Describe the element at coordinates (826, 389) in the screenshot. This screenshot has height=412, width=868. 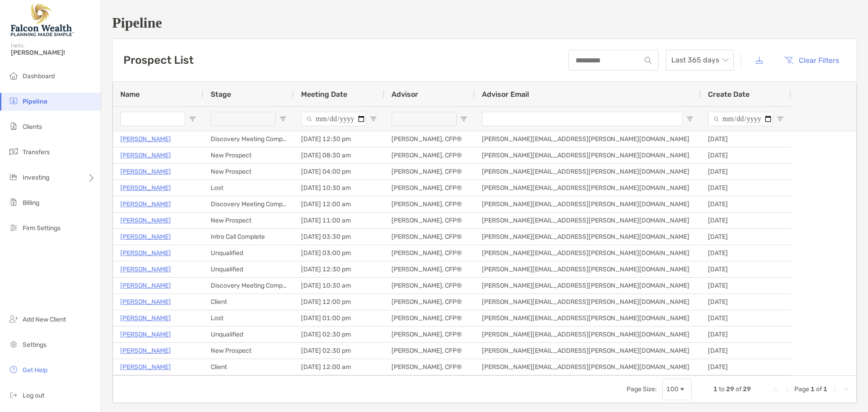
I see `span: 1` at that location.